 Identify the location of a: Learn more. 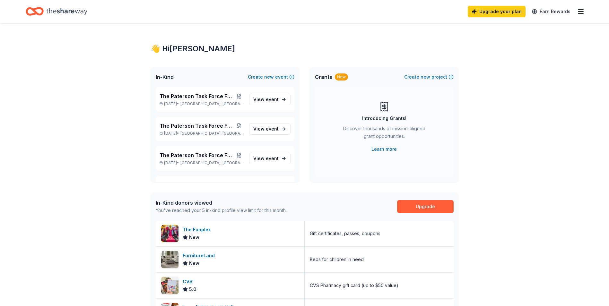
(384, 149).